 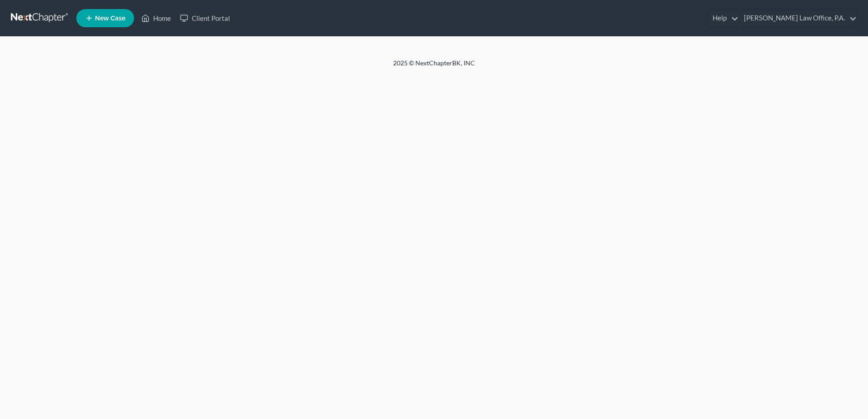 I want to click on a: Home, so click(x=156, y=18).